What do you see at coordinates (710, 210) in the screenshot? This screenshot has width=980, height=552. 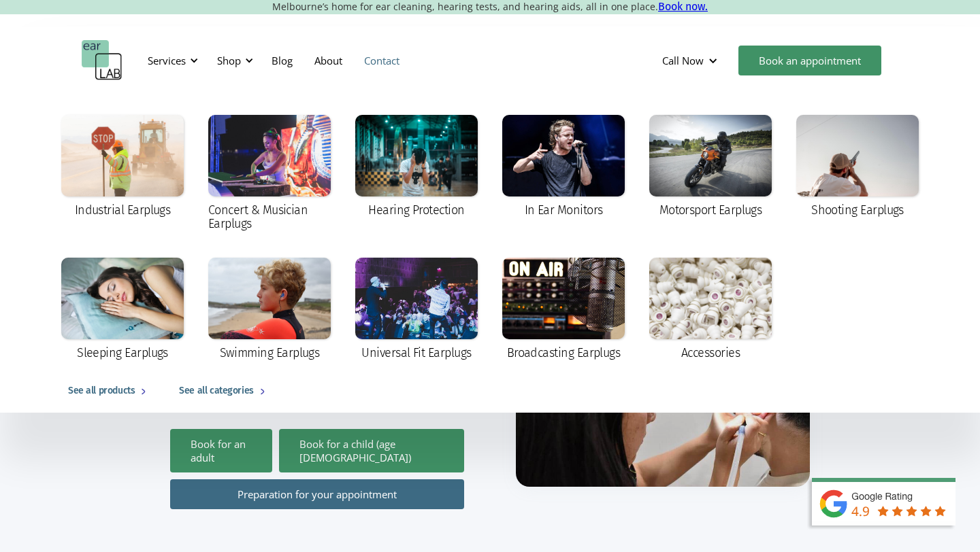 I see `div: Motorsport Earplugs` at bounding box center [710, 210].